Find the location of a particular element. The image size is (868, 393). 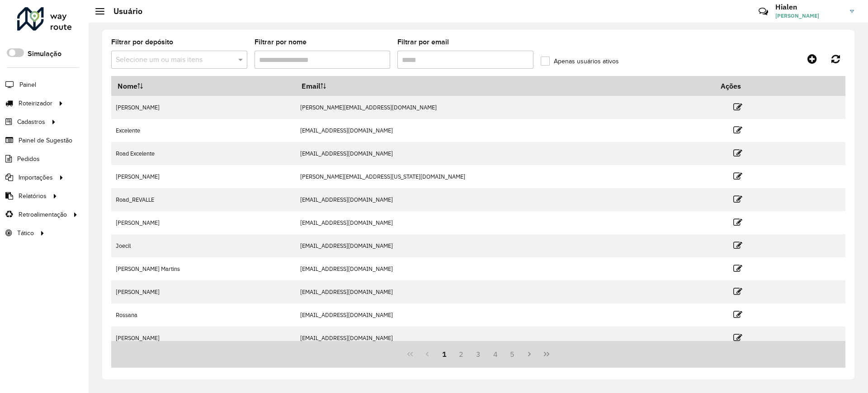

span: Painel is located at coordinates (28, 85).